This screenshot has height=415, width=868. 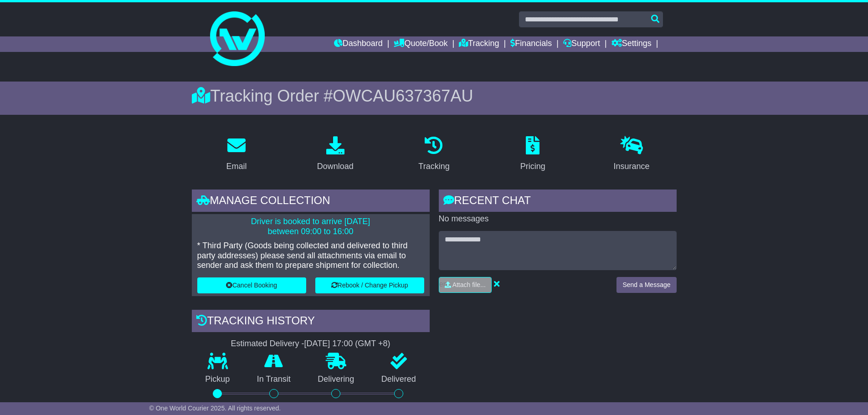 I want to click on a: Financials, so click(x=531, y=44).